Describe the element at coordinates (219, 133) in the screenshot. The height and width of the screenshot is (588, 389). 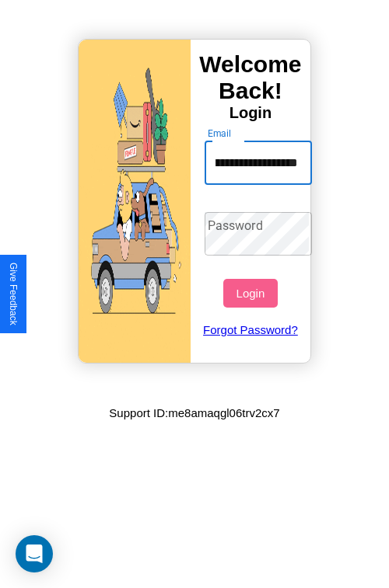
I see `label: Email` at that location.